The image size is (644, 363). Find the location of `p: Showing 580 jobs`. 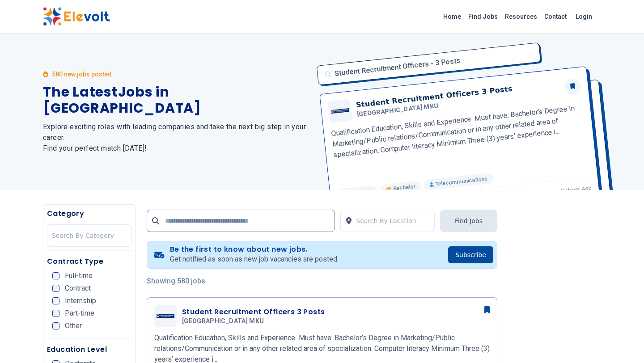

p: Showing 580 jobs is located at coordinates (322, 282).